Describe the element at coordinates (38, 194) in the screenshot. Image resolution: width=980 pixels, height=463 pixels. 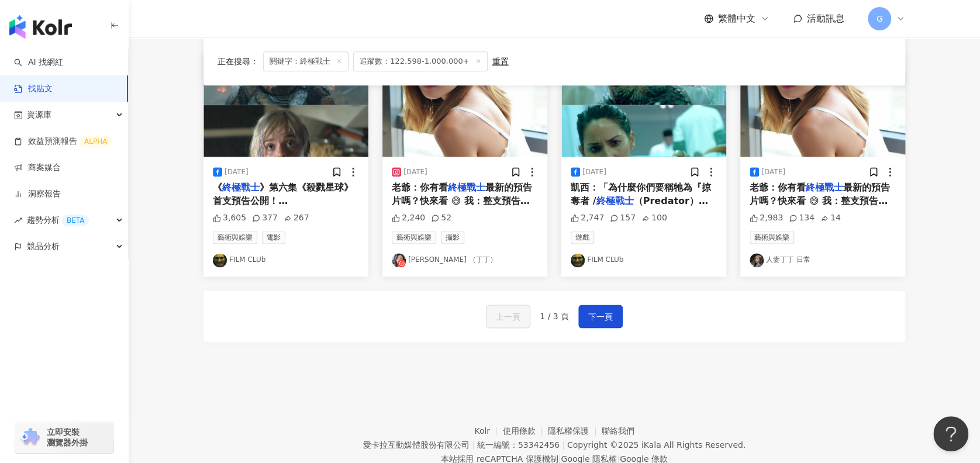
I see `a: 洞察報告` at that location.